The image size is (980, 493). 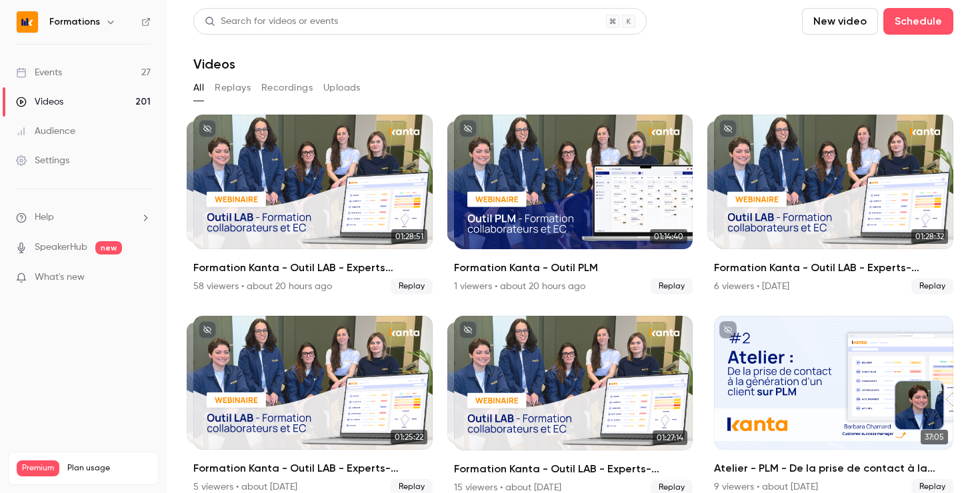 What do you see at coordinates (519, 287) in the screenshot?
I see `div: 1 viewers • about 20 hours ago` at bounding box center [519, 287].